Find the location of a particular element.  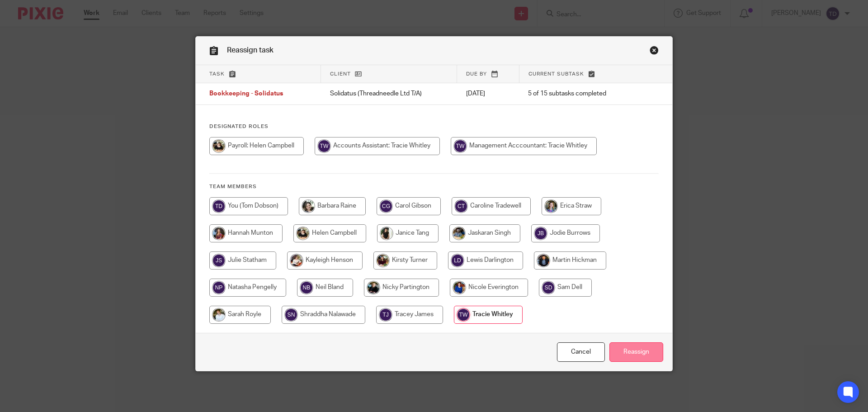

span: Reassign task is located at coordinates (250, 50).